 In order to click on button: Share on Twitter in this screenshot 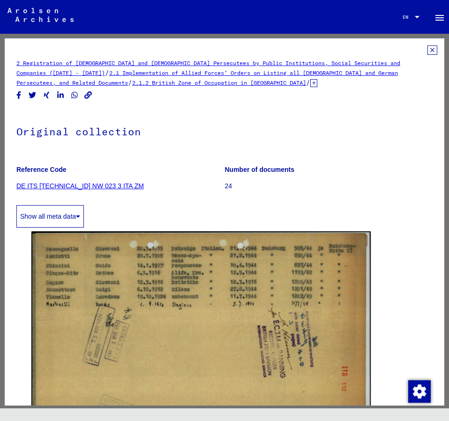, I will do `click(32, 95)`.